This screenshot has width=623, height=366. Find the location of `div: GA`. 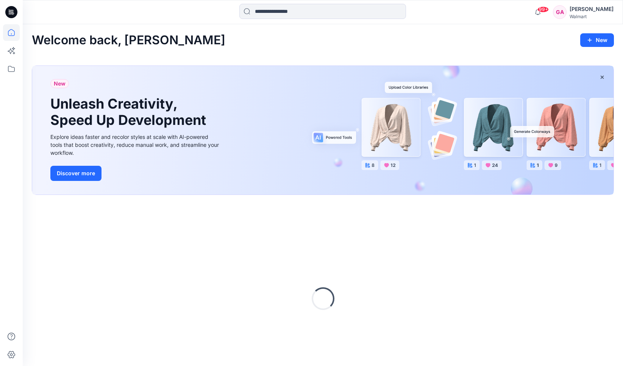

div: GA is located at coordinates (560, 12).